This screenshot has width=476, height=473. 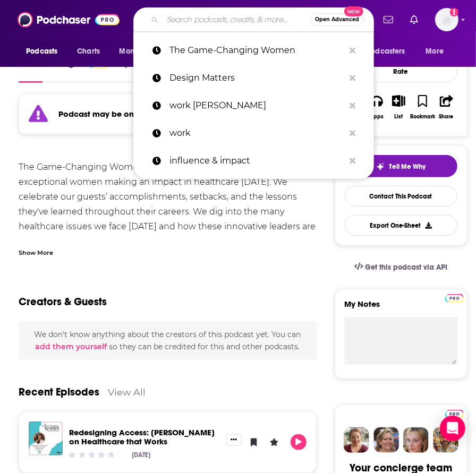 What do you see at coordinates (380, 51) in the screenshot?
I see `span: For Podcasters` at bounding box center [380, 51].